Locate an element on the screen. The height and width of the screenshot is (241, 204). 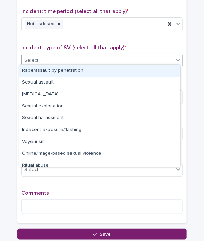
button: Save is located at coordinates (102, 234).